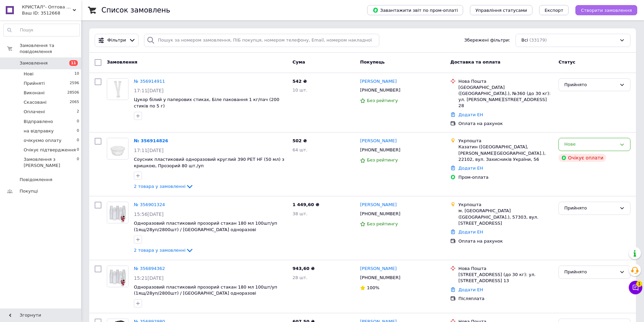 This screenshot has height=322, width=644. I want to click on a: Створити замовлення, so click(603, 10).